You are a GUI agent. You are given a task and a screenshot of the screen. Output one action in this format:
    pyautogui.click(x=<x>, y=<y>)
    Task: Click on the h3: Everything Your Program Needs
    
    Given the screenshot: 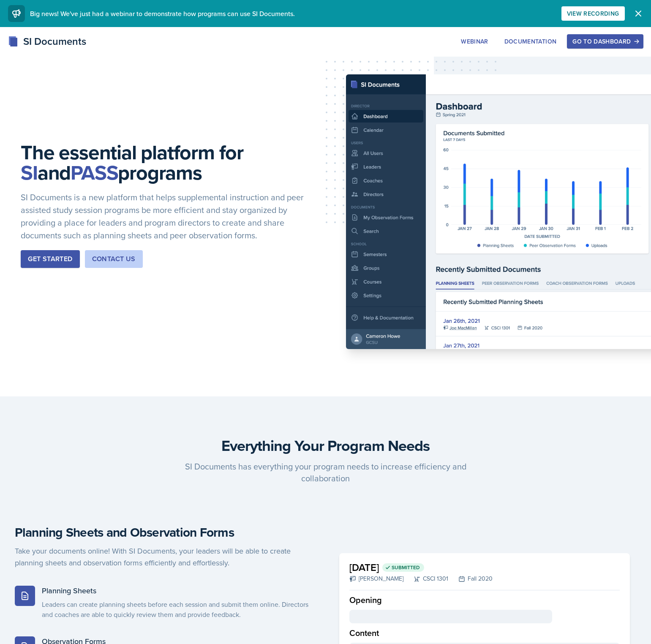 What is the action you would take?
    pyautogui.click(x=326, y=446)
    